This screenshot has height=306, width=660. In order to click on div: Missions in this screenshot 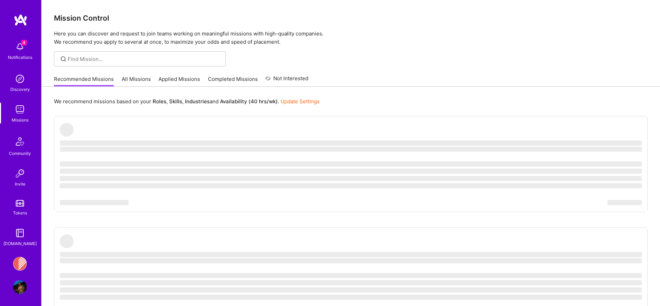, I will do `click(20, 120)`.